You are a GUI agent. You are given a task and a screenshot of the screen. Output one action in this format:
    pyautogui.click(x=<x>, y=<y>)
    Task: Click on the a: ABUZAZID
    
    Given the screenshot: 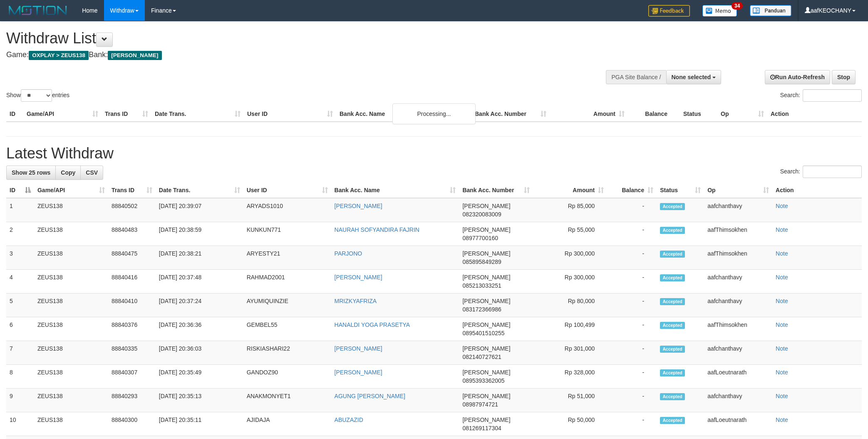 What is the action you would take?
    pyautogui.click(x=349, y=419)
    